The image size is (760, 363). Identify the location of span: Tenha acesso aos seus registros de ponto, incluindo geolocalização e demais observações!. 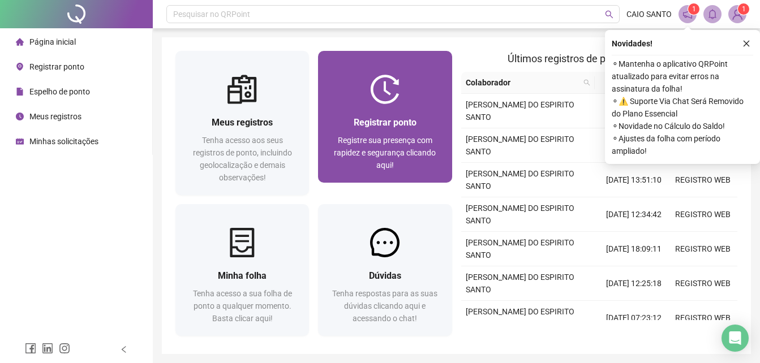
(242, 159).